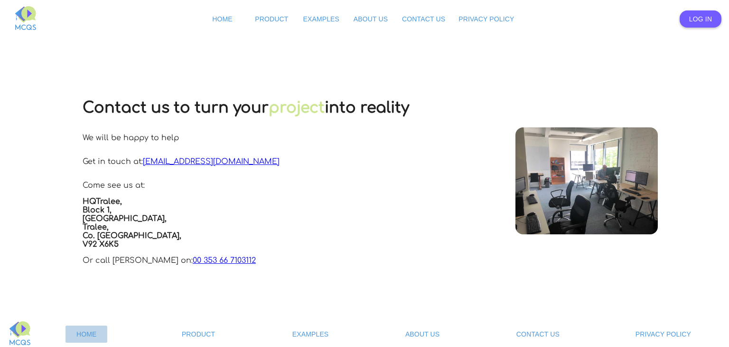 This screenshot has width=729, height=347. Describe the element at coordinates (321, 19) in the screenshot. I see `span: Examples` at that location.